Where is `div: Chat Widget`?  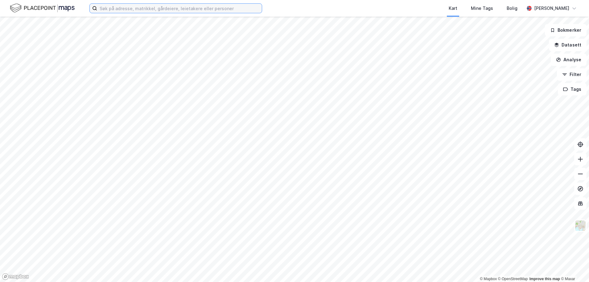 div: Chat Widget is located at coordinates (573, 267).